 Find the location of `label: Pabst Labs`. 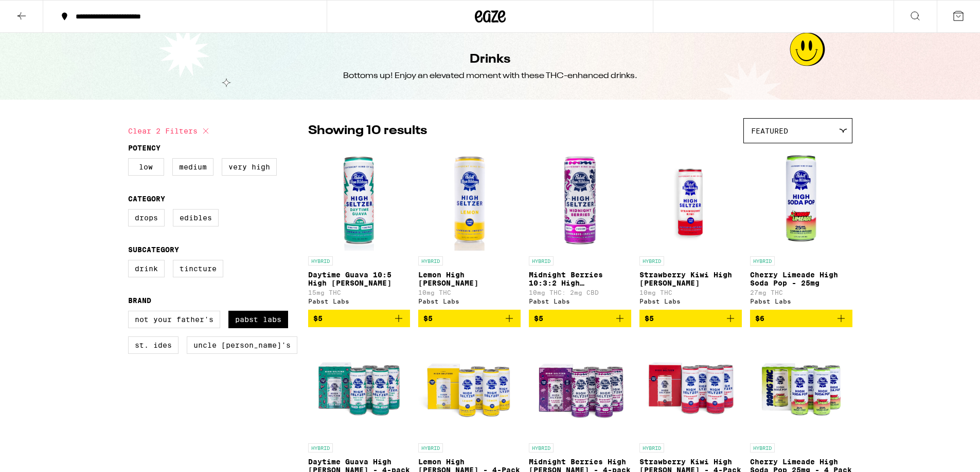

label: Pabst Labs is located at coordinates (258, 320).